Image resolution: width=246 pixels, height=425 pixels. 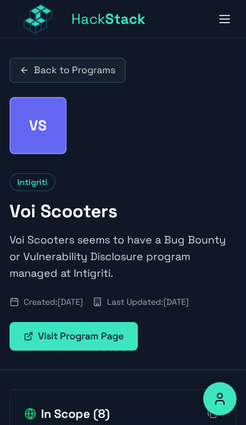 What do you see at coordinates (32, 182) in the screenshot?
I see `span: Intigriti` at bounding box center [32, 182].